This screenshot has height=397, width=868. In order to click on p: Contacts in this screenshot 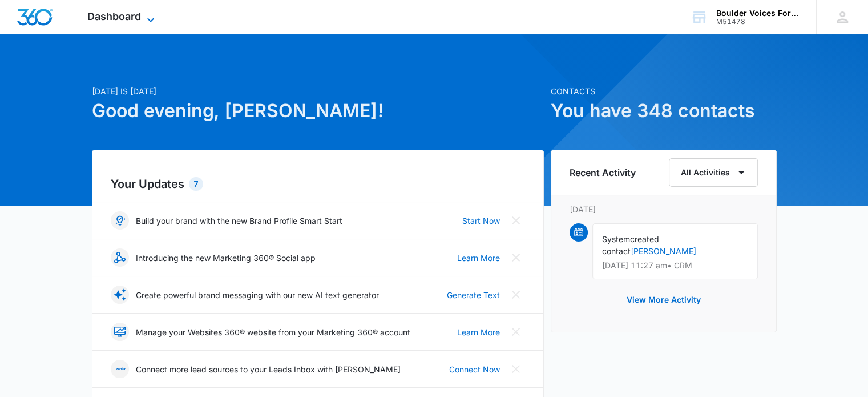, I will do `click(664, 91)`.